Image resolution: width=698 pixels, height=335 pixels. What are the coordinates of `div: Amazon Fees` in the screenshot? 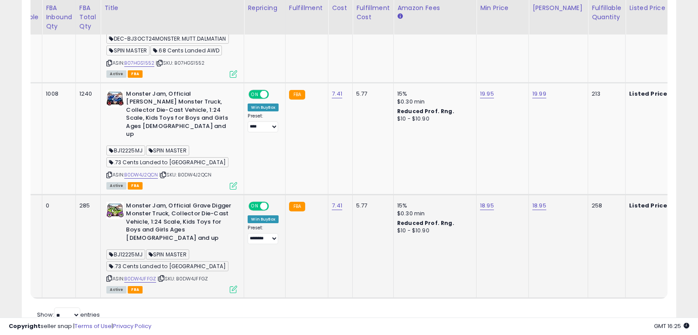 It's located at (435, 8).